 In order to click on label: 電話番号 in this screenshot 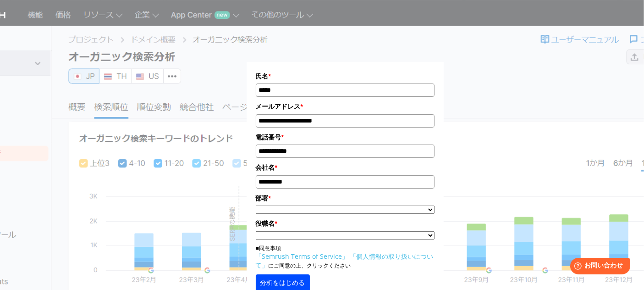, I will do `click(345, 137)`.